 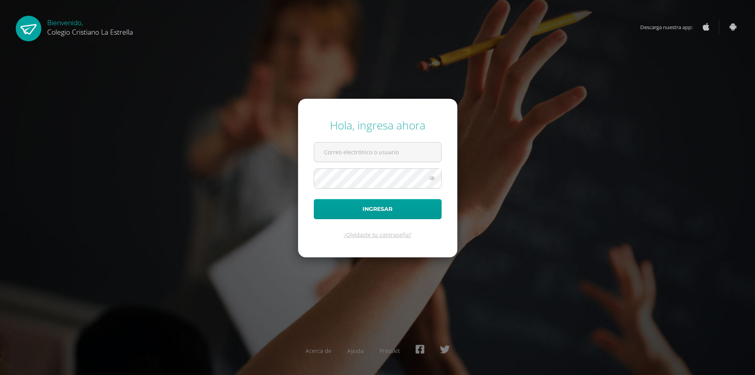 What do you see at coordinates (378, 209) in the screenshot?
I see `button: Ingresar` at bounding box center [378, 209].